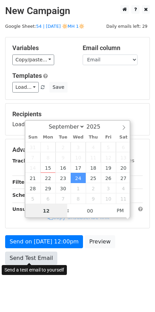 This screenshot has width=155, height=312. Describe the element at coordinates (77, 114) in the screenshot. I see `h5: Recipients` at that location.